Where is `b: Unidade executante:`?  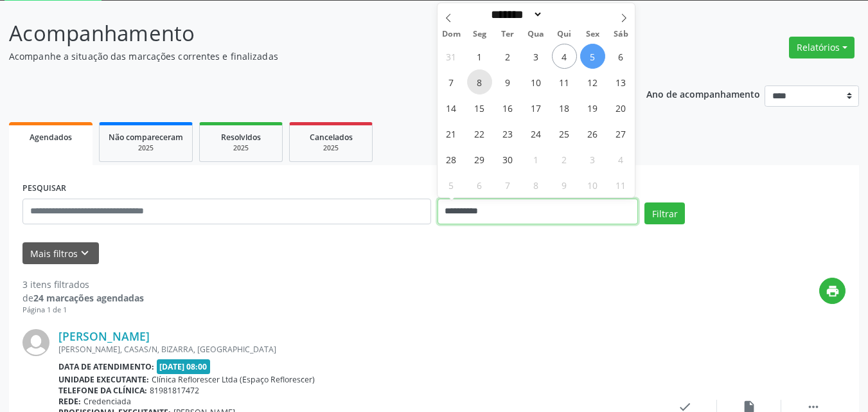 b: Unidade executante: is located at coordinates (103, 379).